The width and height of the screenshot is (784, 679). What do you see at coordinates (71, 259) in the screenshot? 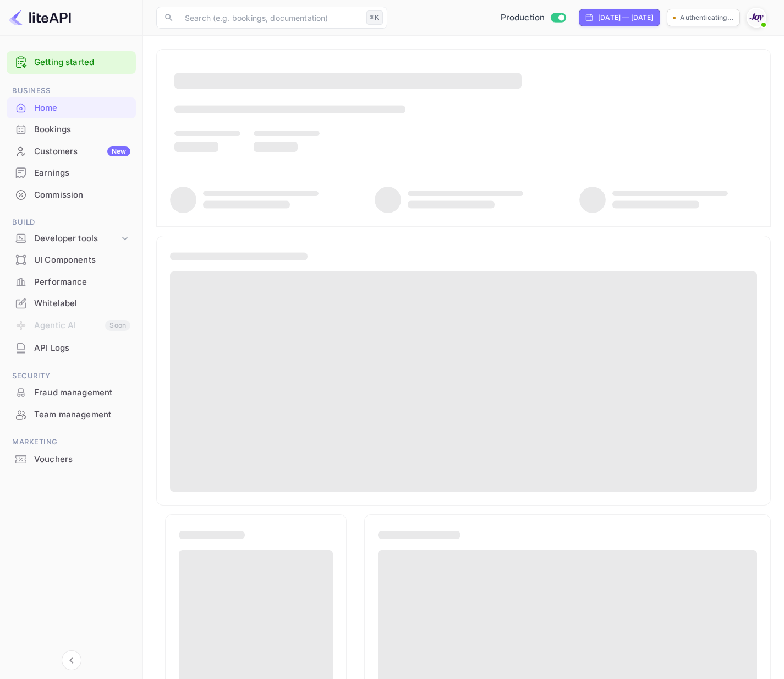
I see `a: UI Components` at bounding box center [71, 259].